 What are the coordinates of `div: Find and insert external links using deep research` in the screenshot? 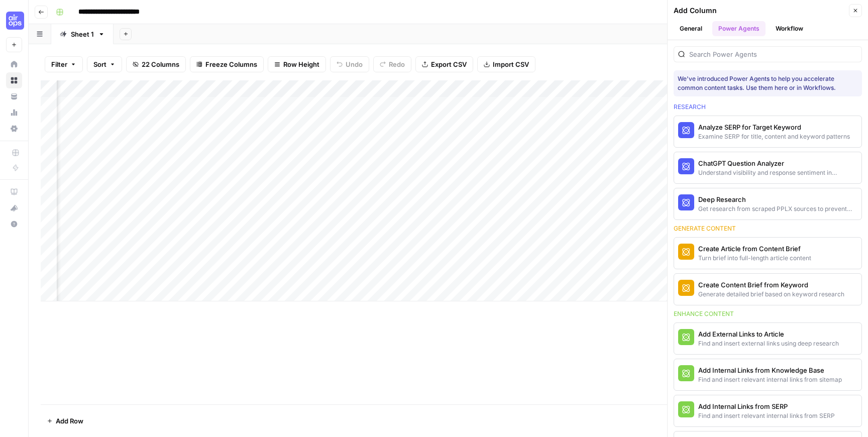 It's located at (769, 344).